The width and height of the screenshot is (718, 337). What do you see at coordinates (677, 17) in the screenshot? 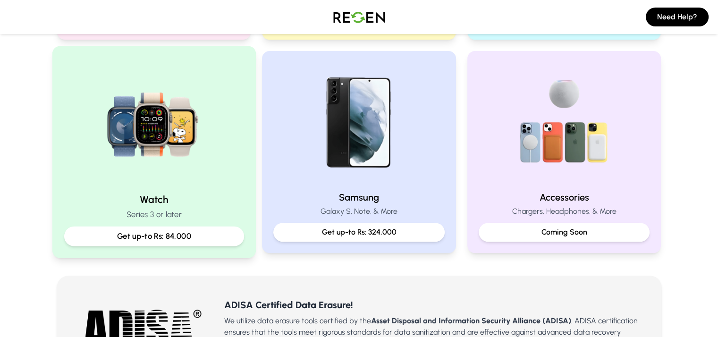
I see `button: Need Help?` at bounding box center [677, 17].